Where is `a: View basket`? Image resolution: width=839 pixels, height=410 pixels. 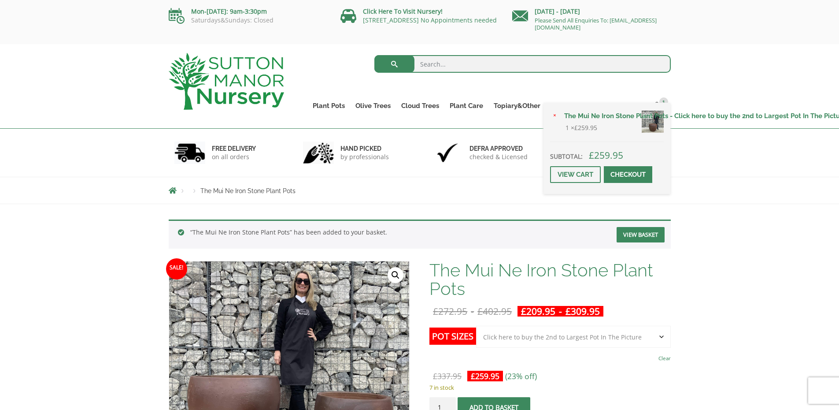
a: View basket is located at coordinates (641, 234).